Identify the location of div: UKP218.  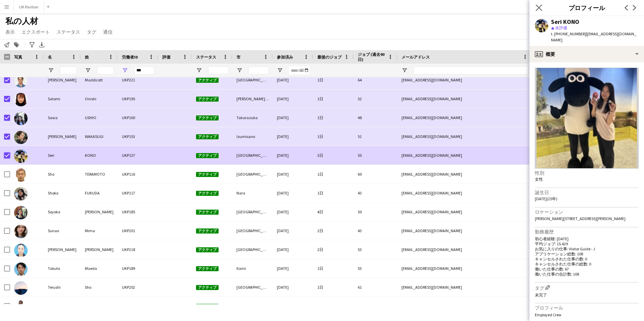
(139, 249).